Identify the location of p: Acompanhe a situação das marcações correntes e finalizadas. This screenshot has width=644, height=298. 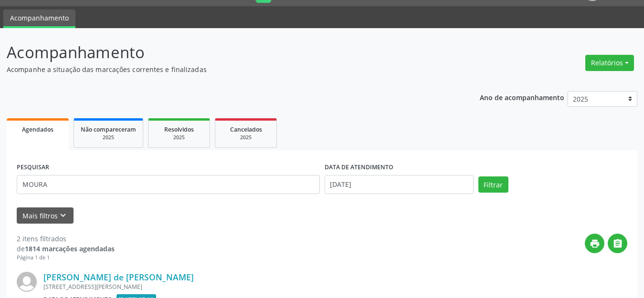
(227, 69).